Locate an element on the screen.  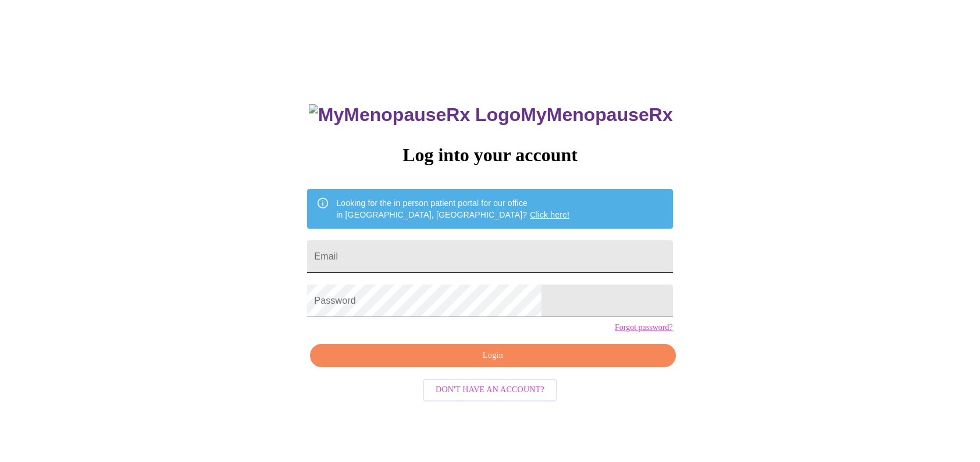
span: Don't have an account? is located at coordinates (490, 389).